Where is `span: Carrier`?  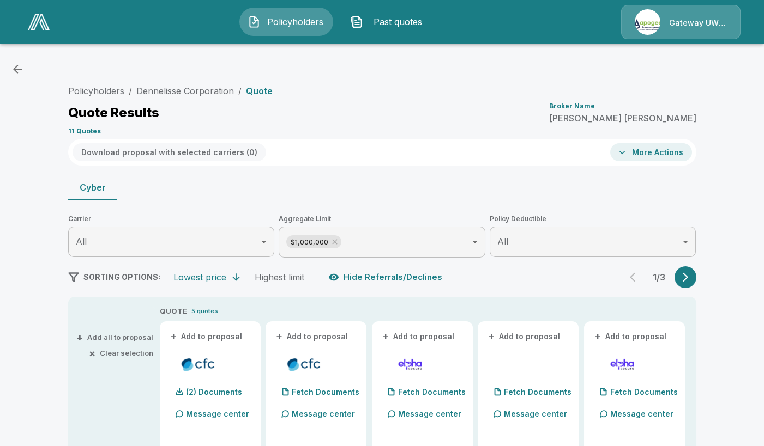
span: Carrier is located at coordinates (171, 219).